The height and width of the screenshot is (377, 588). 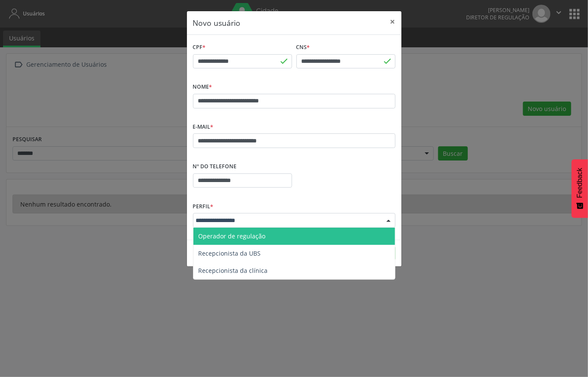 I want to click on label: Nome, so click(x=202, y=87).